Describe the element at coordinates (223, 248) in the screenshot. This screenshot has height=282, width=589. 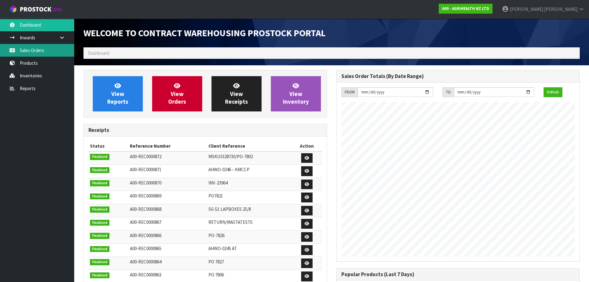
I see `span: AHWO-0245 AT` at that location.